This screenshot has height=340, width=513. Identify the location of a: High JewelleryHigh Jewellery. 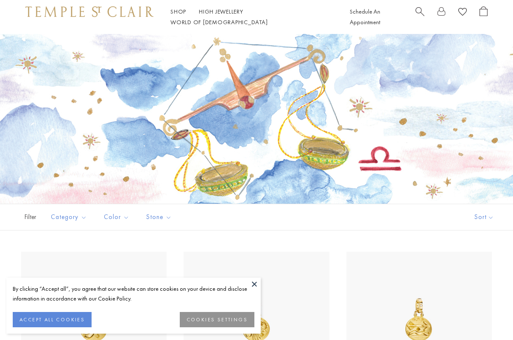
(221, 11).